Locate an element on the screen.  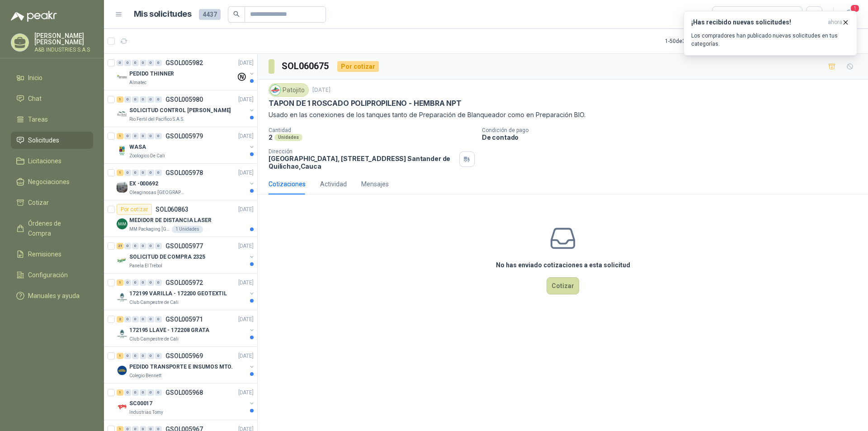
p: EX -000692 is located at coordinates (143, 184).